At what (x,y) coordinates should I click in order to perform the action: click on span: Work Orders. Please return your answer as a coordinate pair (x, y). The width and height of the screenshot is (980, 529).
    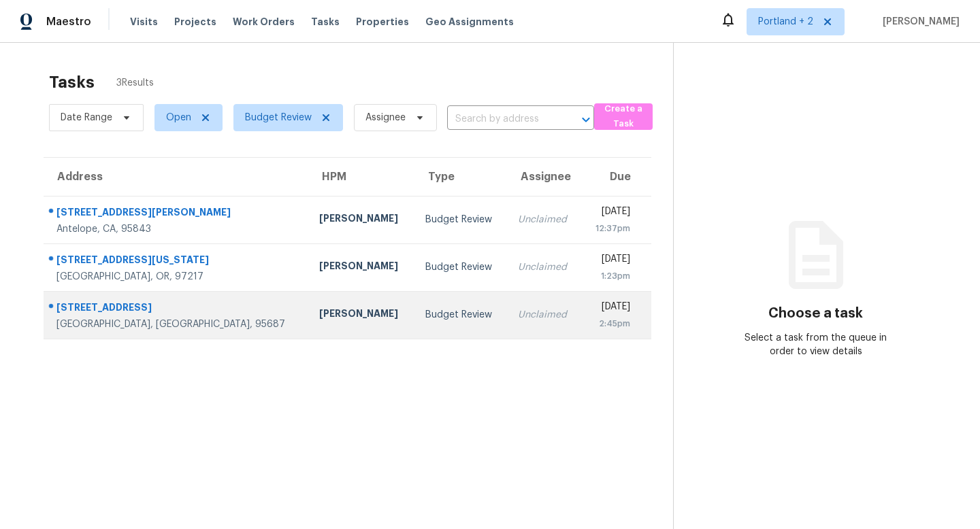
    Looking at the image, I should click on (263, 22).